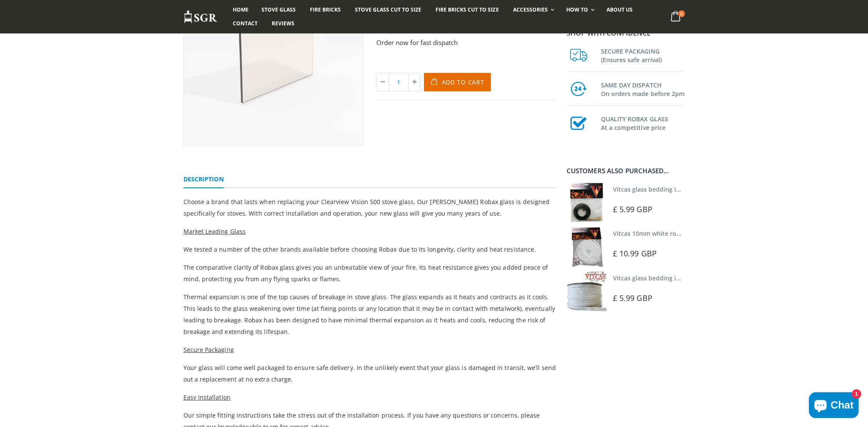 The image size is (868, 427). What do you see at coordinates (246, 23) in the screenshot?
I see `a: Contact` at bounding box center [246, 23].